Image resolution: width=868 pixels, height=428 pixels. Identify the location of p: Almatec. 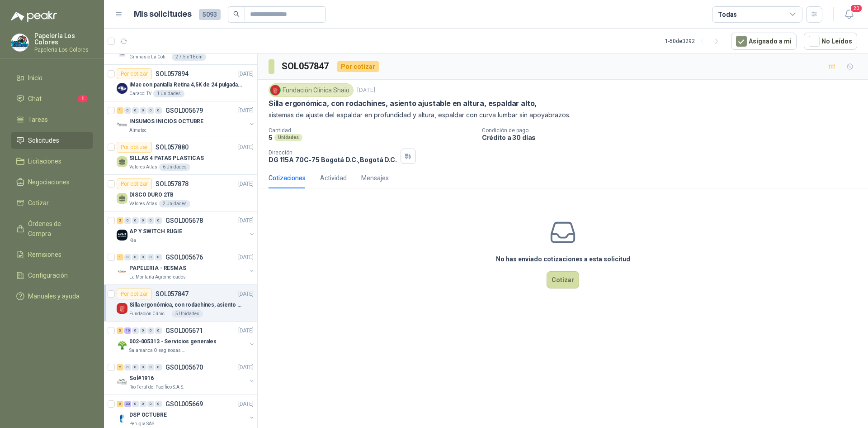
(138, 130).